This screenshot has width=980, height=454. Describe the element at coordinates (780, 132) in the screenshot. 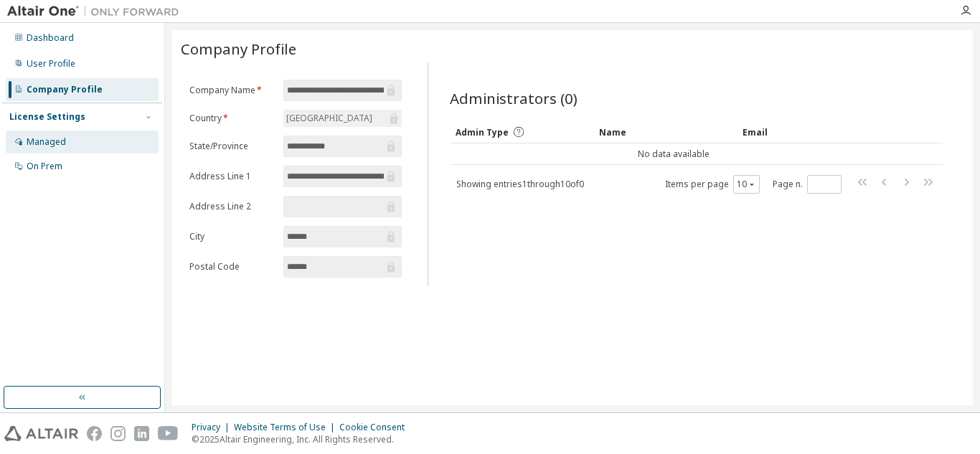

I see `div: Email` at that location.